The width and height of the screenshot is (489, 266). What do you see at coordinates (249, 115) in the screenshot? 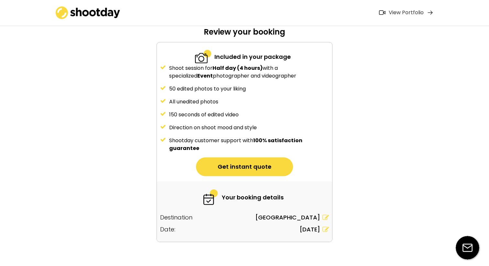
I see `div: 150 seconds of edited video` at bounding box center [249, 115].